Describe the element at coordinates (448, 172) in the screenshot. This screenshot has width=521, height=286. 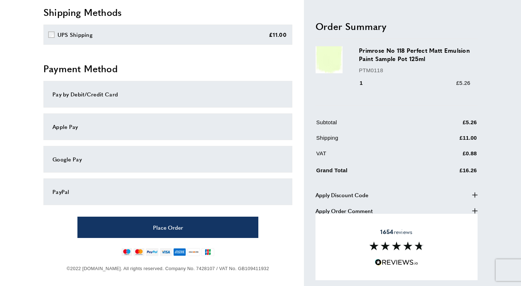
I see `td: £16.26` at that location.